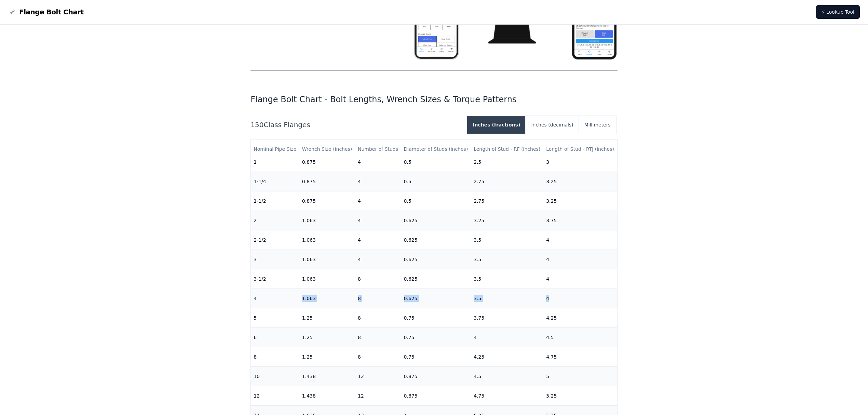 Image resolution: width=868 pixels, height=415 pixels. Describe the element at coordinates (356, 125) in the screenshot. I see `h2: 150 Class Flanges` at that location.